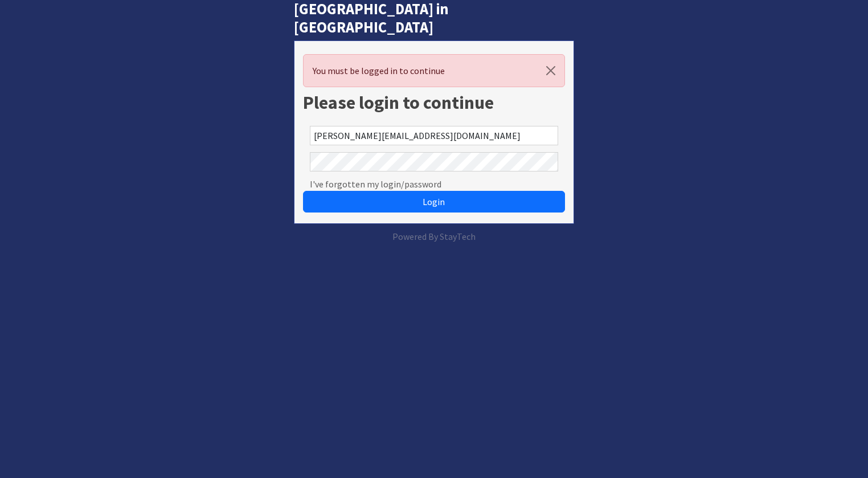 This screenshot has height=478, width=868. What do you see at coordinates (434, 136) in the screenshot?
I see `input: Email` at bounding box center [434, 136].